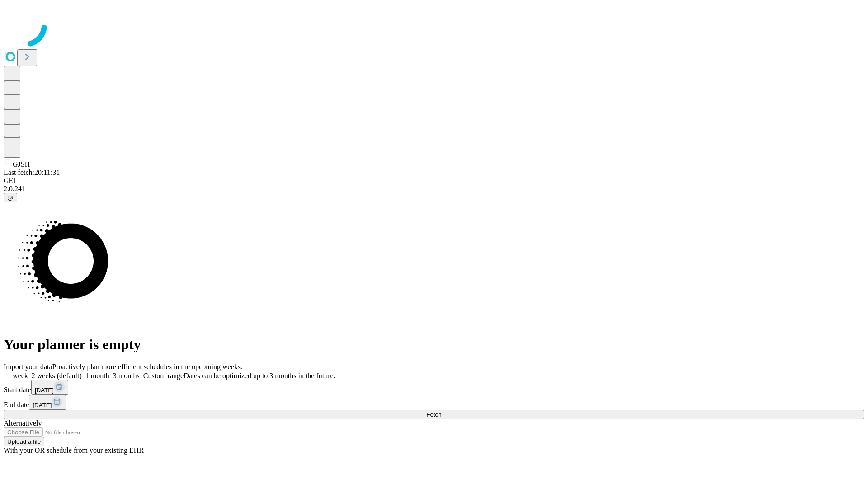  I want to click on button: Upload a file, so click(24, 441).